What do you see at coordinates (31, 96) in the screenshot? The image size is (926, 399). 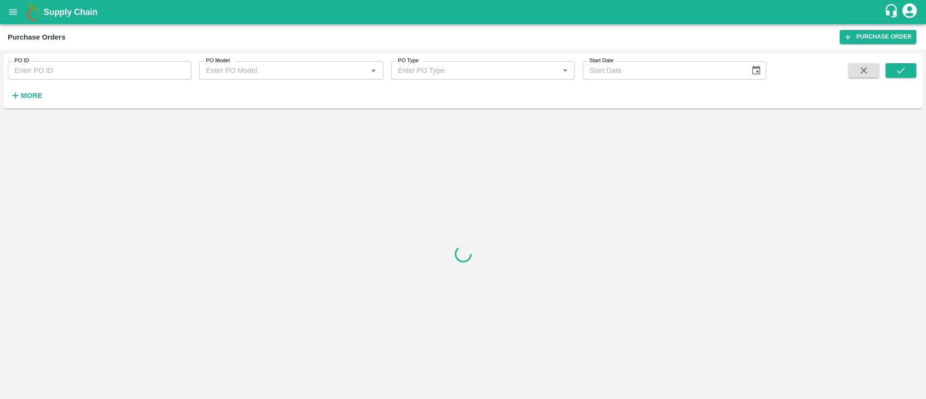 I see `strong: More` at bounding box center [31, 96].